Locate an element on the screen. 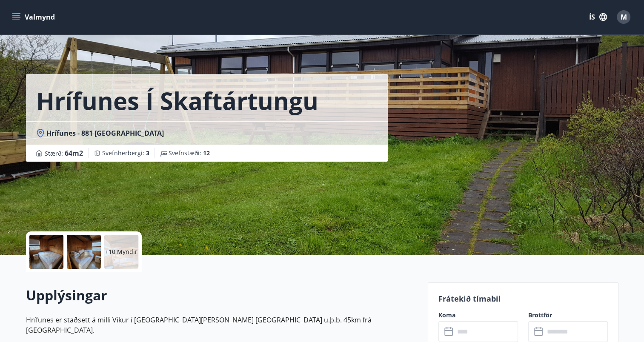 This screenshot has height=342, width=644. p: Frátekið tímabil is located at coordinates (523, 298).